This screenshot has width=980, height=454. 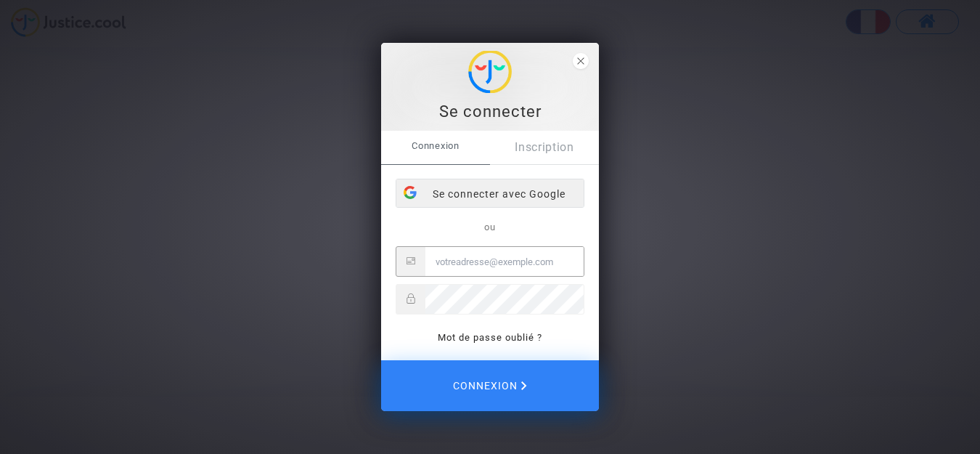 What do you see at coordinates (580, 61) in the screenshot?
I see `span: close` at bounding box center [580, 61].